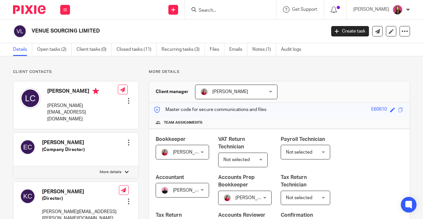 This screenshot has width=423, height=219. What do you see at coordinates (29, 9) in the screenshot?
I see `img: Pixie` at bounding box center [29, 9].